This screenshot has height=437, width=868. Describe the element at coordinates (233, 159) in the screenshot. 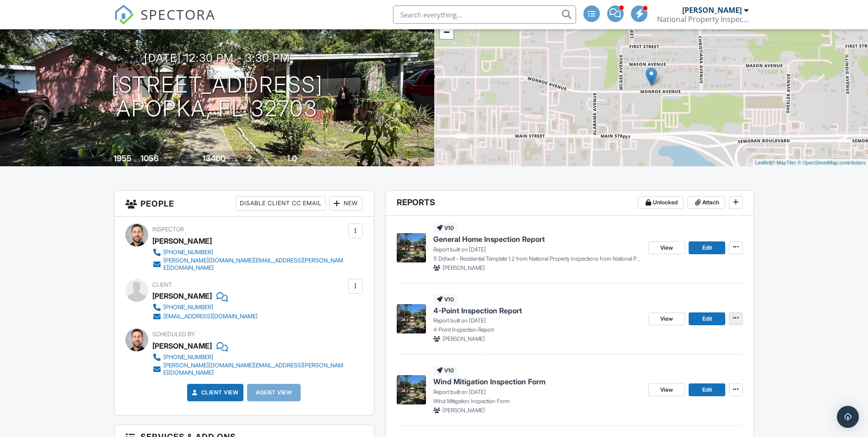

I see `span: sq.ft.` at that location.